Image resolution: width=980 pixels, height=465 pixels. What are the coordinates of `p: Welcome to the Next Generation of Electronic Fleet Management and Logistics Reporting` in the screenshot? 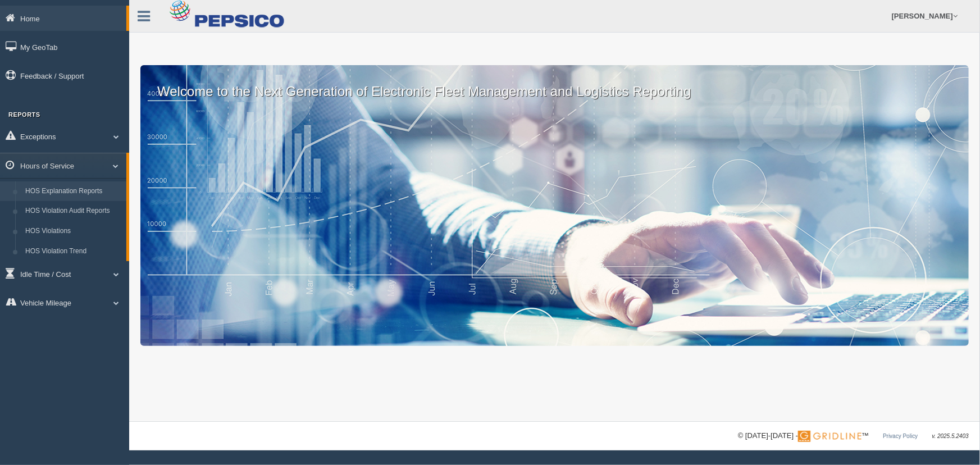 It's located at (554, 83).